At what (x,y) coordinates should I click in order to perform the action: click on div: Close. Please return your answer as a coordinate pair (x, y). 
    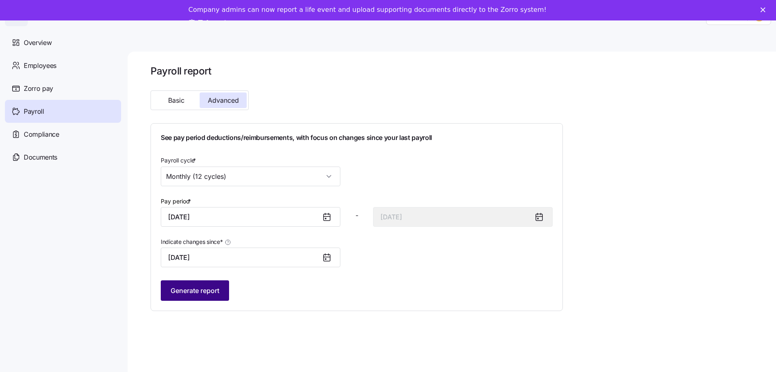
    Looking at the image, I should click on (765, 10).